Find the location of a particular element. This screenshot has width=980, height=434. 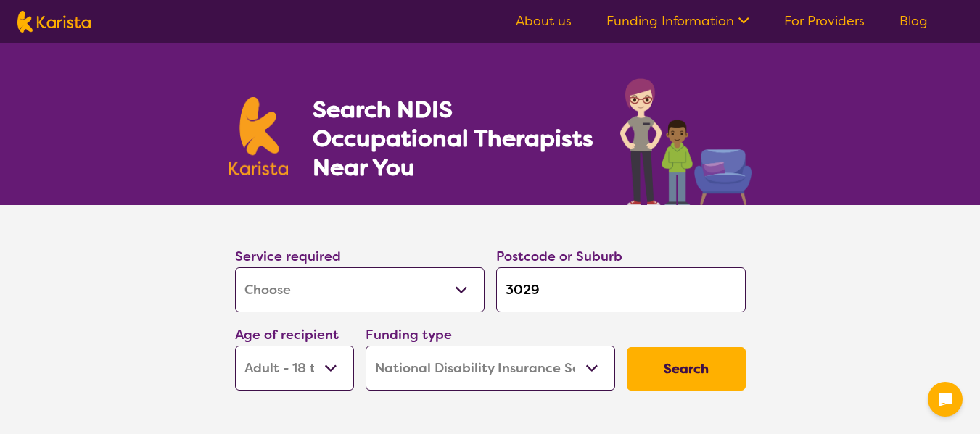

label: Age of recipient is located at coordinates (287, 335).